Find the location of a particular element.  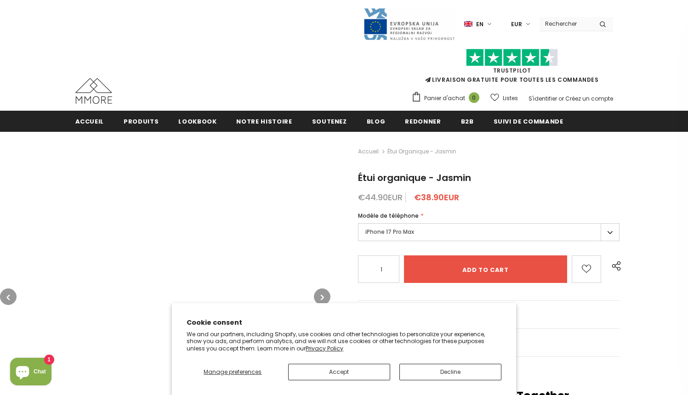

inbox-online-store-chat: Shopify online store chat is located at coordinates (31, 372).